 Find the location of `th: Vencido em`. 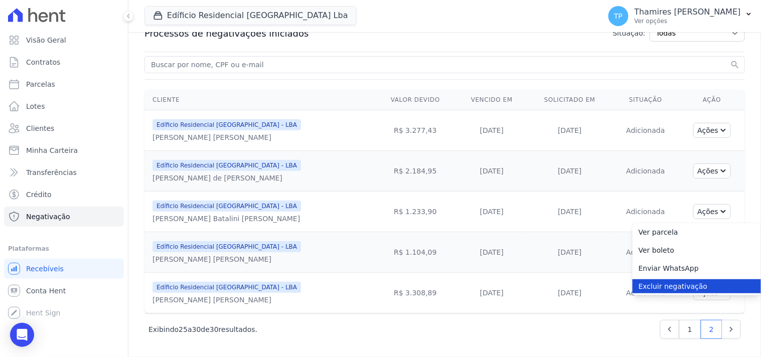

th: Vencido em is located at coordinates (492, 100).